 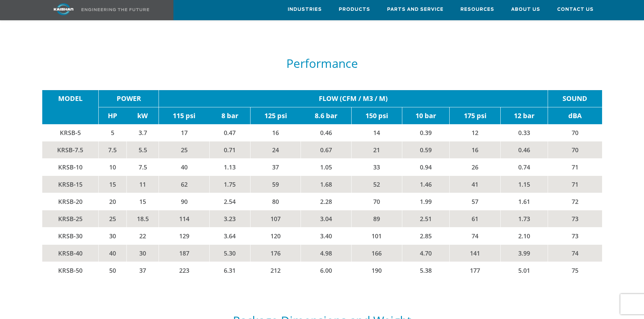 I want to click on td: 3.99, so click(x=524, y=253).